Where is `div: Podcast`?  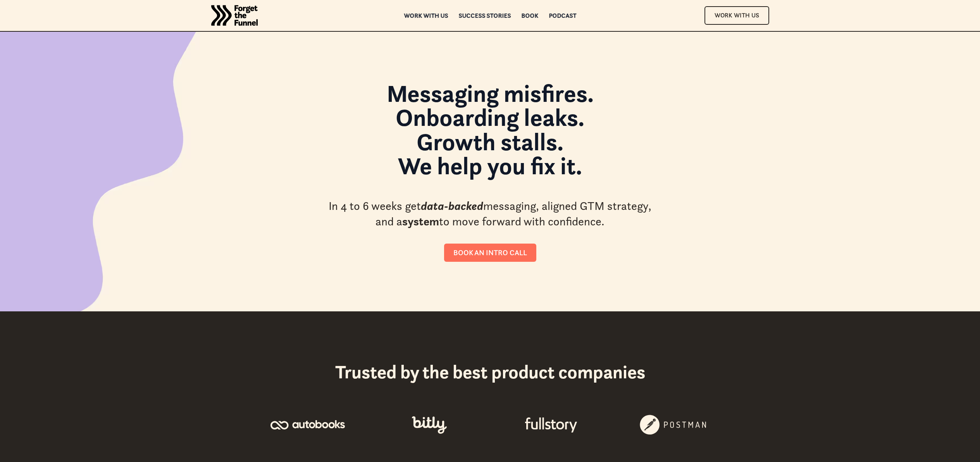 div: Podcast is located at coordinates (562, 16).